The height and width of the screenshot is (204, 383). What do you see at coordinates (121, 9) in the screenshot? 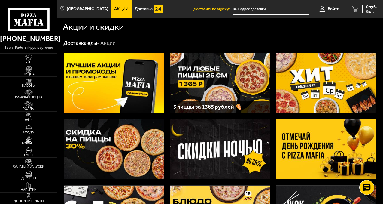
I see `span: Акции` at bounding box center [121, 9].